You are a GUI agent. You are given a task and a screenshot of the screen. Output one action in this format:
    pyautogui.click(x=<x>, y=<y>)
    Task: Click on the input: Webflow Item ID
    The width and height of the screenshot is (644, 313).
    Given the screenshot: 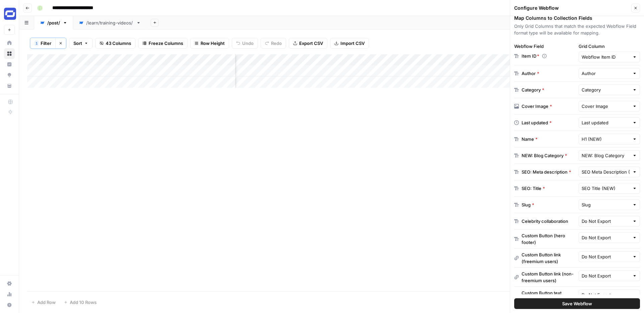 What is the action you would take?
    pyautogui.click(x=606, y=57)
    